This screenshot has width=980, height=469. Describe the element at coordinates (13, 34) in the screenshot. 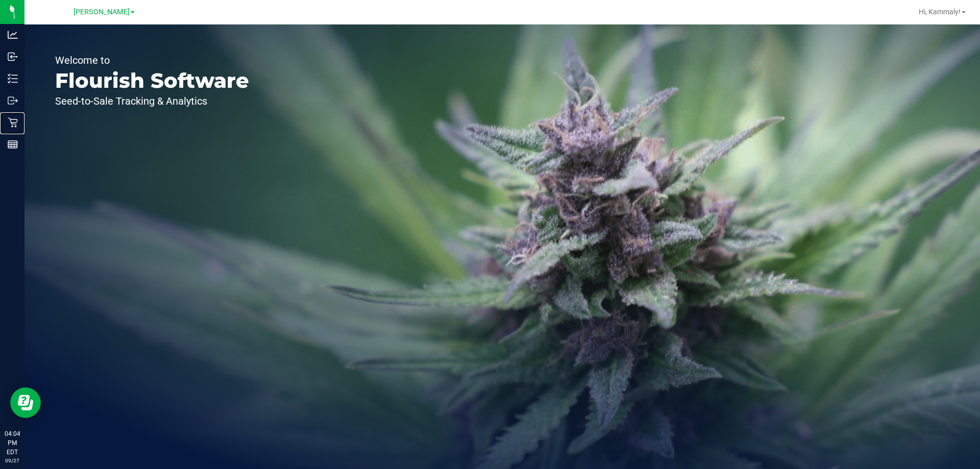

I see `inline-svg: Analytics` at that location.